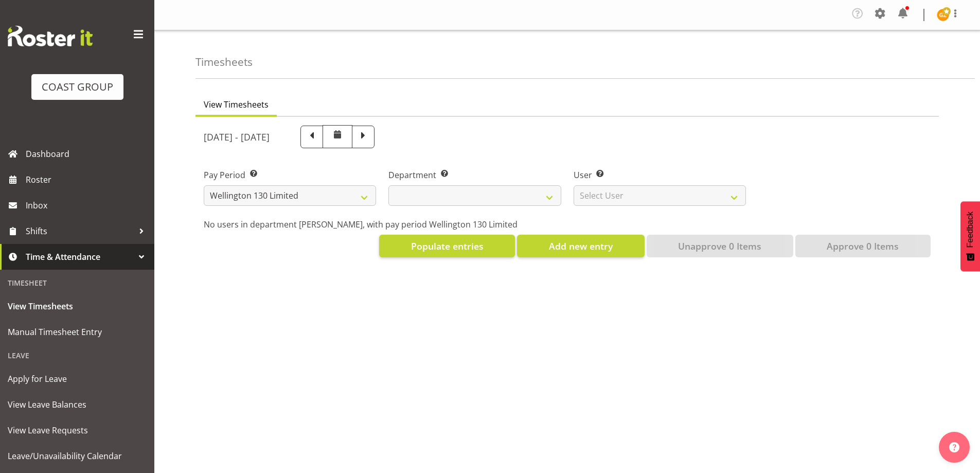  I want to click on button: Populate entries, so click(447, 246).